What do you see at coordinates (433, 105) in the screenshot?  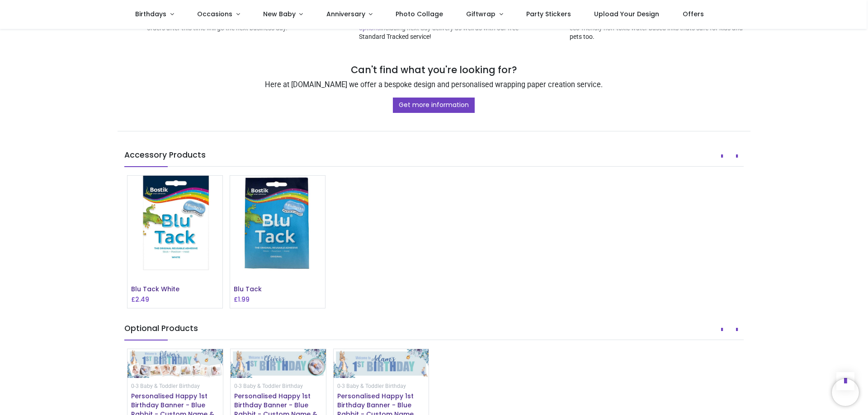 I see `a: Get more information` at bounding box center [433, 105].